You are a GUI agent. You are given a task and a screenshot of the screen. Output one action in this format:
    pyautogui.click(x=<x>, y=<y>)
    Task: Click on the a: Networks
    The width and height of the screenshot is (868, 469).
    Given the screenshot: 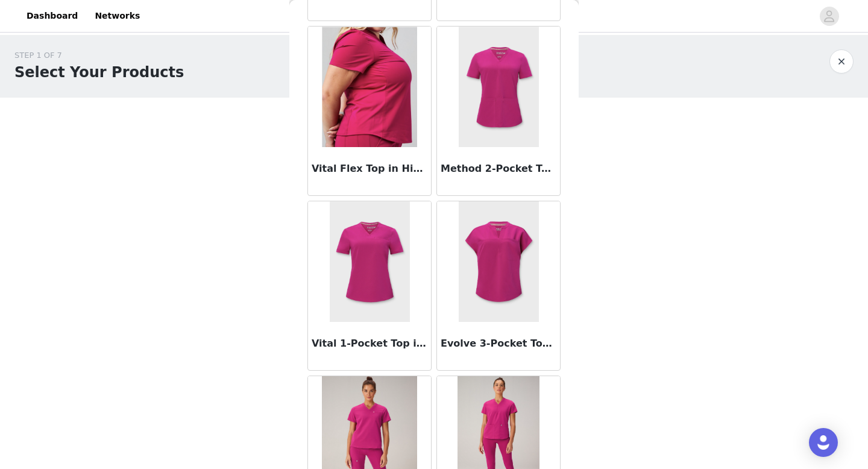 What is the action you would take?
    pyautogui.click(x=117, y=16)
    